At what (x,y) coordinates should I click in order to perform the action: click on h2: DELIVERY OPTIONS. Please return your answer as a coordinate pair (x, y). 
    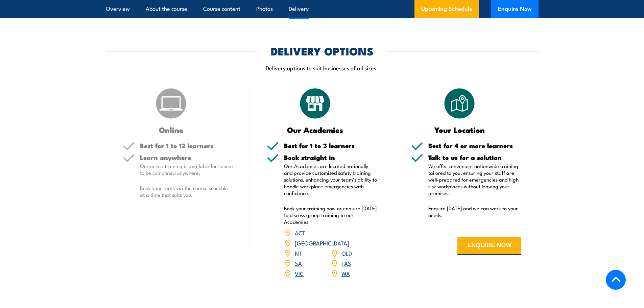
    Looking at the image, I should click on (322, 51).